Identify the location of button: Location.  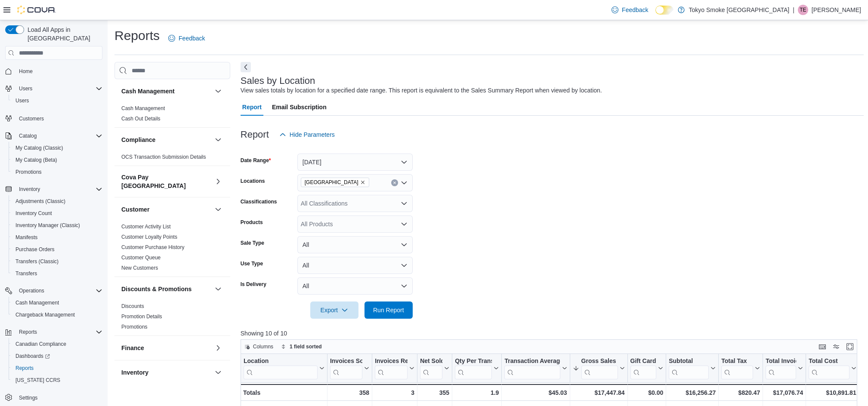
(284, 368).